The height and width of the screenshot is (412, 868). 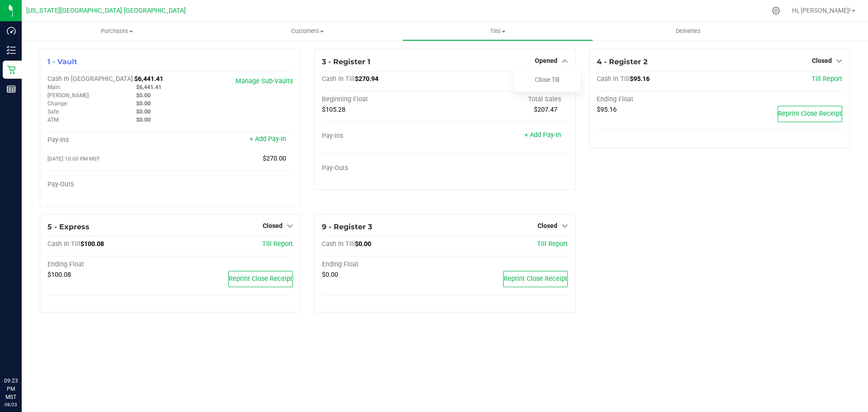 What do you see at coordinates (54, 87) in the screenshot?
I see `span: Main:` at bounding box center [54, 87].